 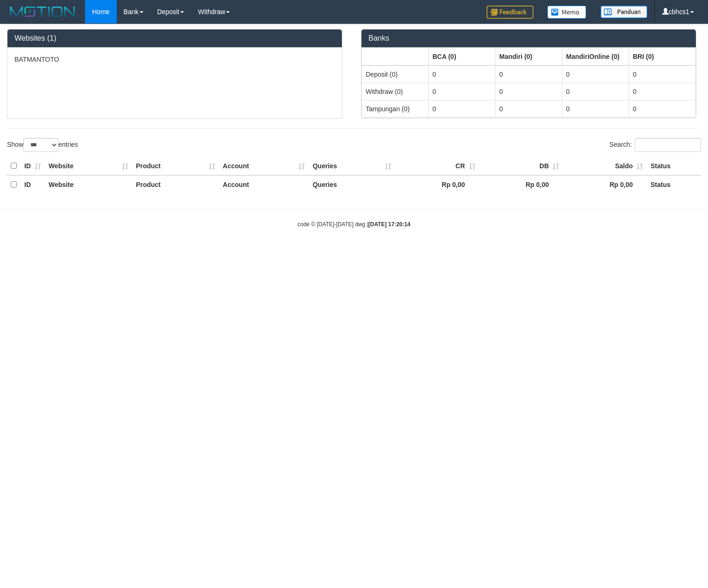 I want to click on h3: Websites (1), so click(x=175, y=38).